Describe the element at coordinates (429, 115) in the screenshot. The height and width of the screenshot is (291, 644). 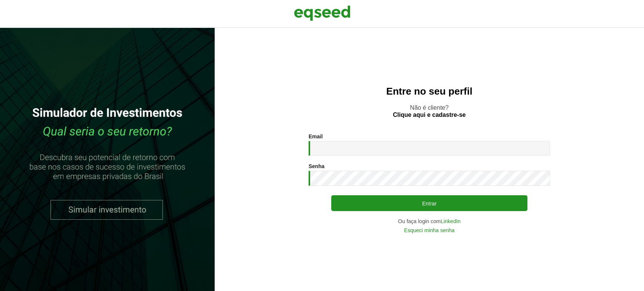
I see `a: Clique aqui e cadastre-se` at that location.